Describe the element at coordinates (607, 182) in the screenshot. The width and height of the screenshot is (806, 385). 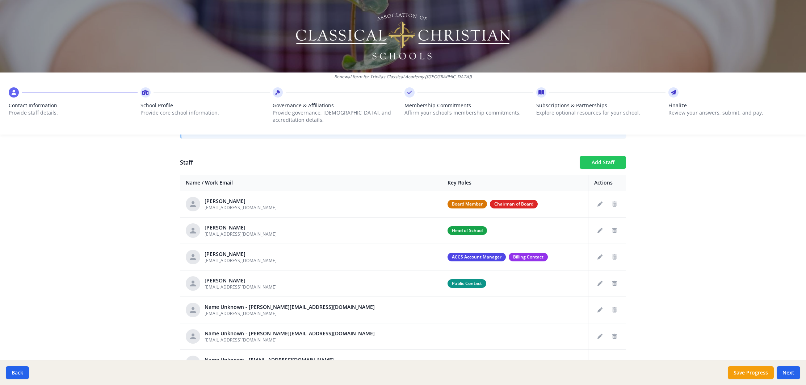
I see `th: Actions` at that location.